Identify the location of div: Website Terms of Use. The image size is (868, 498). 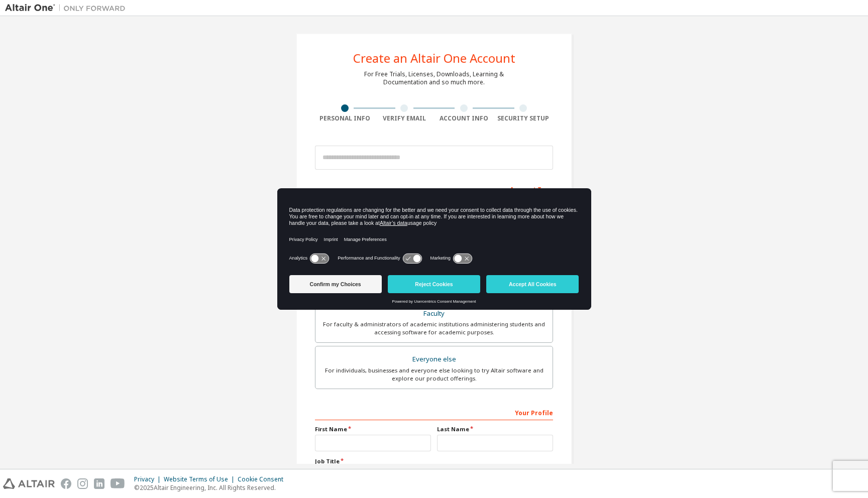
(201, 479).